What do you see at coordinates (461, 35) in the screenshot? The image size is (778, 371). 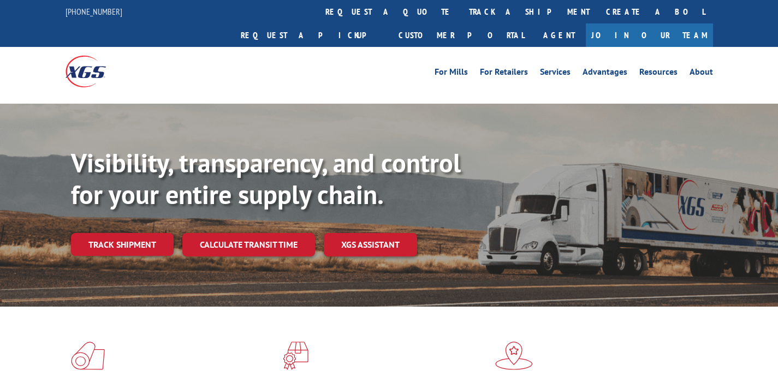 I see `a: Customer Portal` at bounding box center [461, 35].